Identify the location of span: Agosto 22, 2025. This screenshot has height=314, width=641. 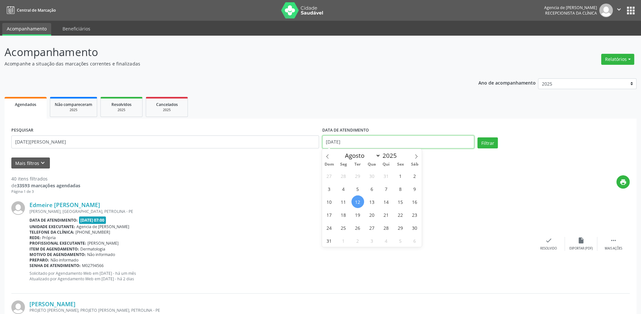
(400, 214).